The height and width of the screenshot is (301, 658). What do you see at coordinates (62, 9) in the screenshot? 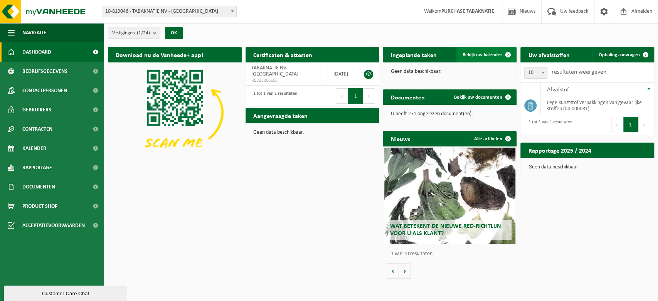
I see `div: Customer Care Chat` at bounding box center [62, 9].